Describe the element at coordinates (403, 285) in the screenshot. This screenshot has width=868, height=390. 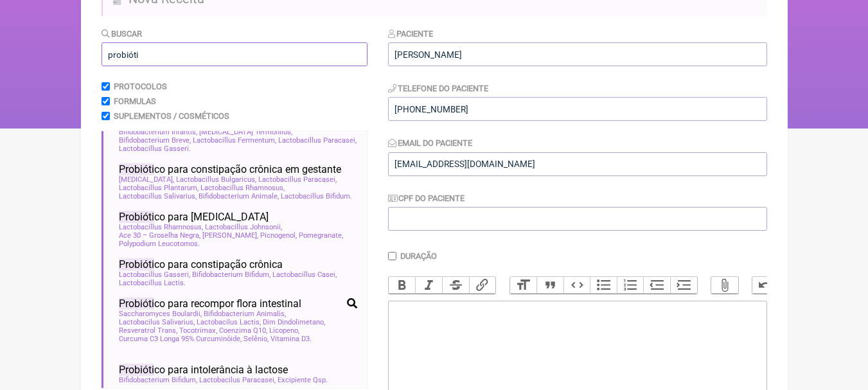
I see `button: Bold` at that location.